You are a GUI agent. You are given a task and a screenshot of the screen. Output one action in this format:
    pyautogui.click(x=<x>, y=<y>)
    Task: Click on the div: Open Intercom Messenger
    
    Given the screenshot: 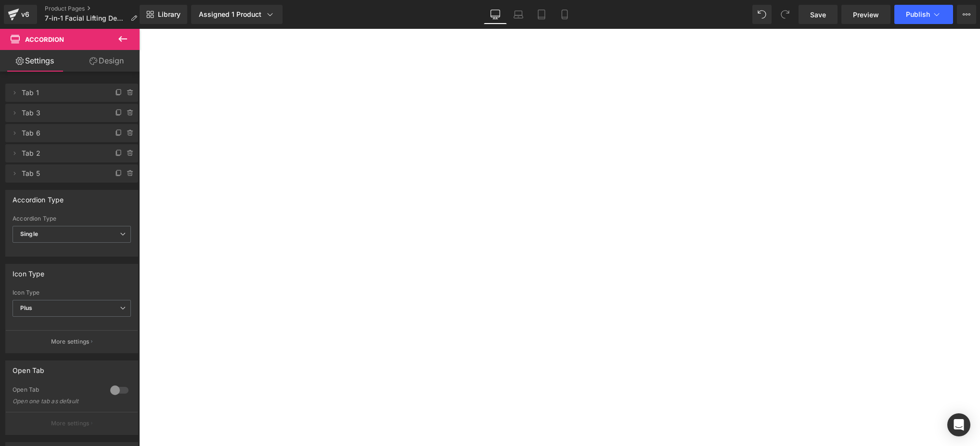 What is the action you would take?
    pyautogui.click(x=959, y=425)
    